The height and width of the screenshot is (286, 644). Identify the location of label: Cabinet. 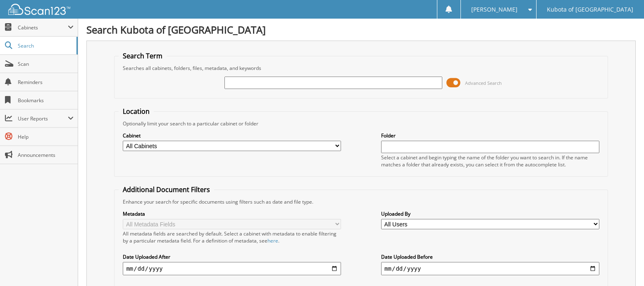
(232, 135).